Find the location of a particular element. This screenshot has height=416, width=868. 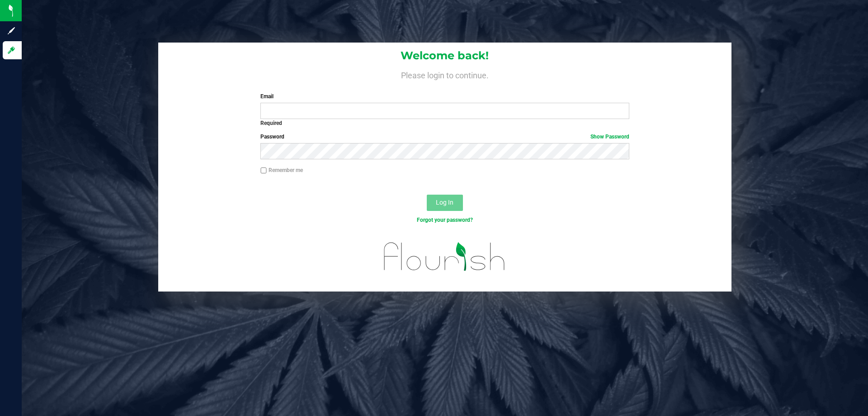

a: Show Password is located at coordinates (610, 137).